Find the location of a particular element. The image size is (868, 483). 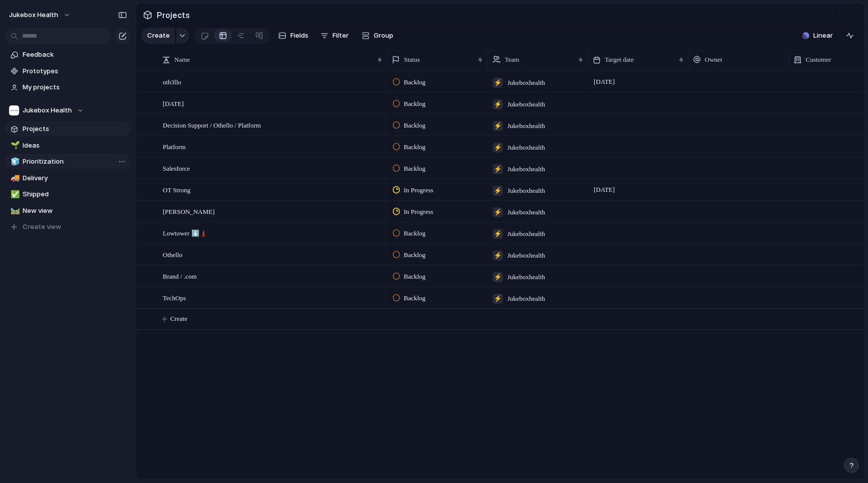

button: Group is located at coordinates (377, 36).